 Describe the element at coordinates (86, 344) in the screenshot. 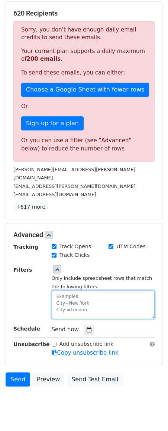

I see `label: Add unsubscribe link` at that location.